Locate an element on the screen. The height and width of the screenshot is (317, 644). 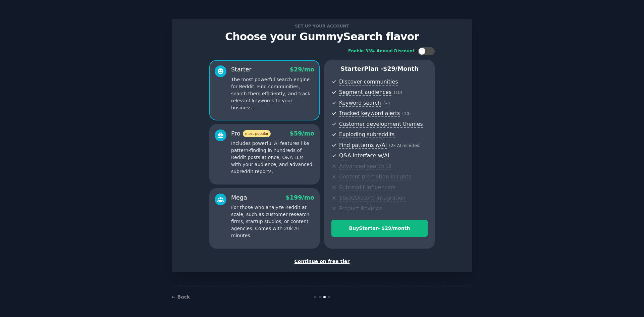
div: Mega is located at coordinates (239, 197).